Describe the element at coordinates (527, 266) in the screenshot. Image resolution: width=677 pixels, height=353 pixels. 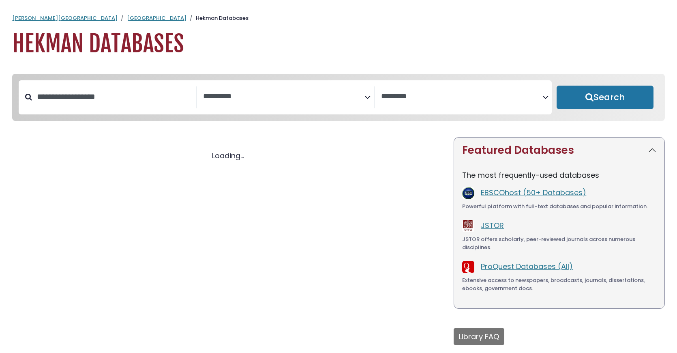
I see `a: ProQuest Databases (All)` at that location.